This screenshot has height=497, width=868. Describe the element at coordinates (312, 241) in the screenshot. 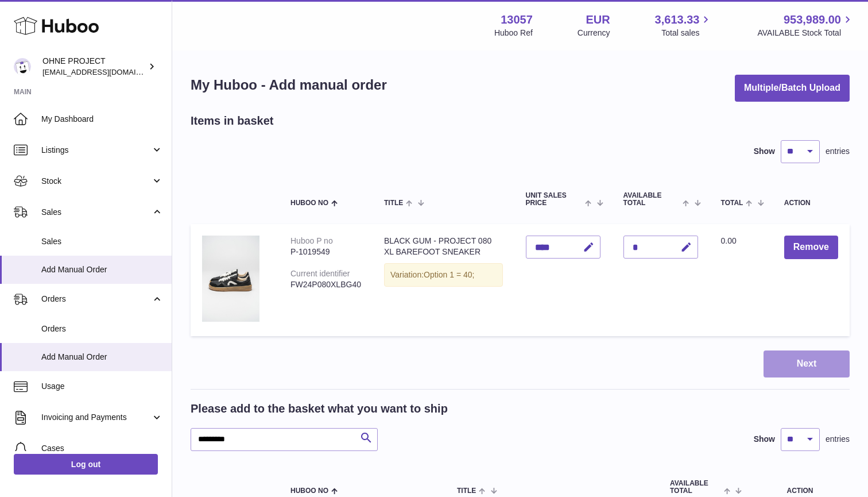

I see `div: Huboo P no` at that location.